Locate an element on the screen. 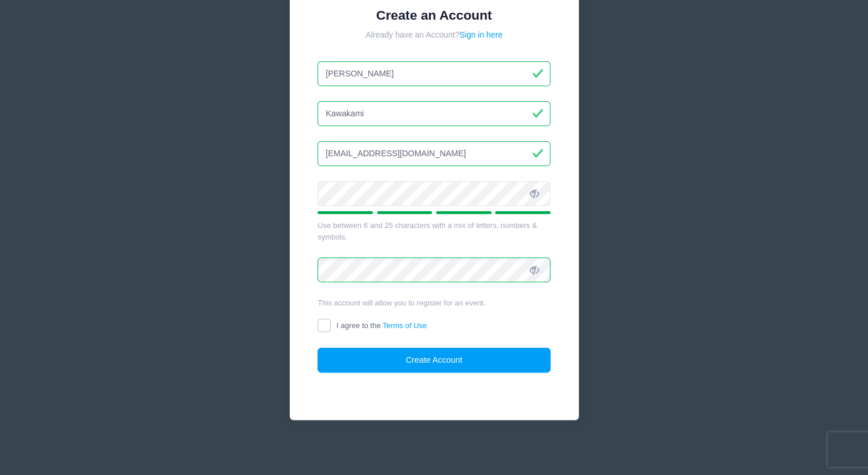  div: Already have an Account? is located at coordinates (434, 34).